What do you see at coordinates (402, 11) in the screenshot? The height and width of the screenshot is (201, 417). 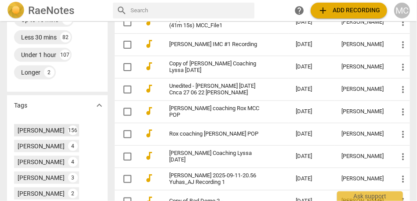 I see `button: MC` at bounding box center [402, 11].